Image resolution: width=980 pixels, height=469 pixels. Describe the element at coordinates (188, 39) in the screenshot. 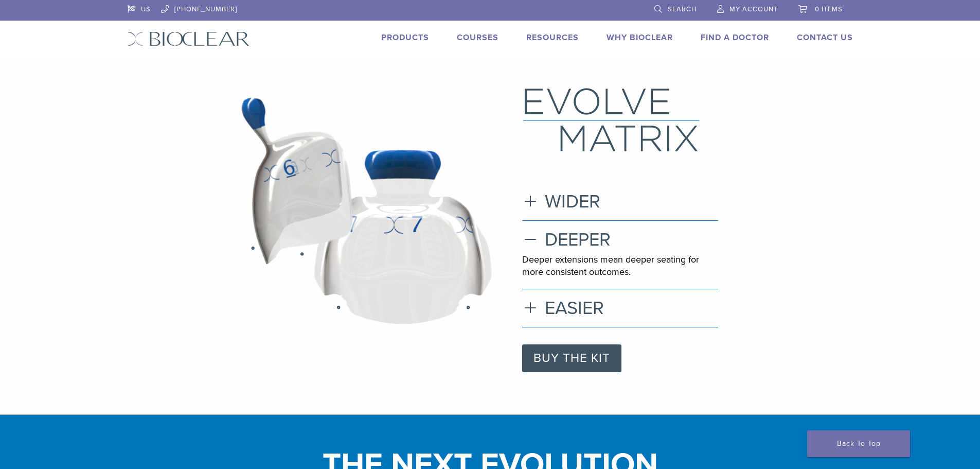

I see `img: Bioclear` at that location.